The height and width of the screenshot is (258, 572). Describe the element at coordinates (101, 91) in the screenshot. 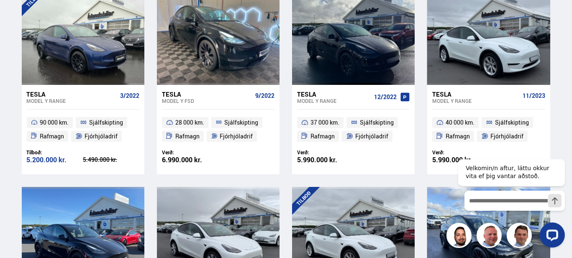

I see `button: Opna LiveChat spjallviðmót` at that location.